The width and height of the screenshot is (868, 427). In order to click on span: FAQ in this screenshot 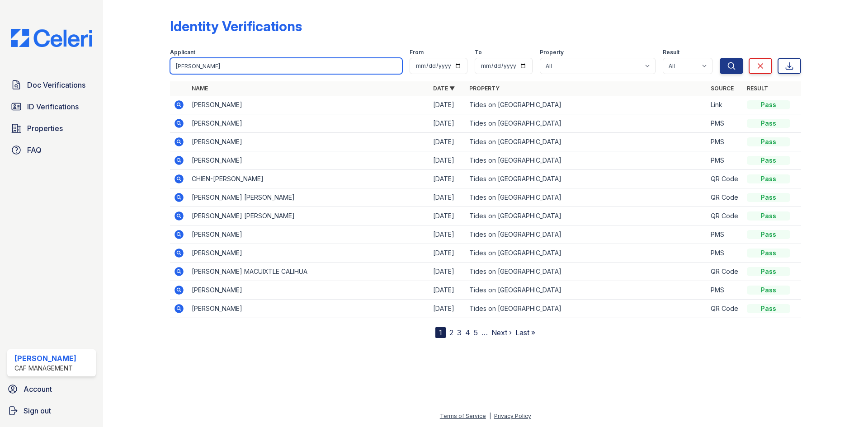, I will do `click(34, 150)`.